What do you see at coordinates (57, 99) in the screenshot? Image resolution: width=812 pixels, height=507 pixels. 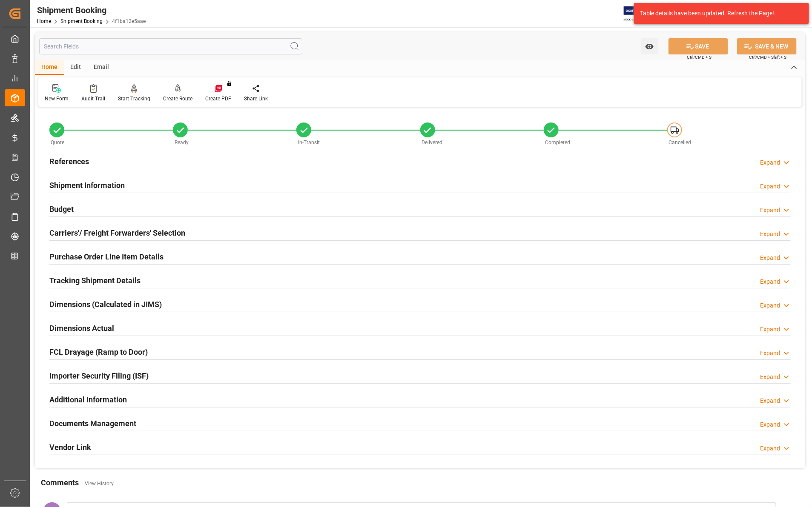 I see `div: New Form` at bounding box center [57, 99].